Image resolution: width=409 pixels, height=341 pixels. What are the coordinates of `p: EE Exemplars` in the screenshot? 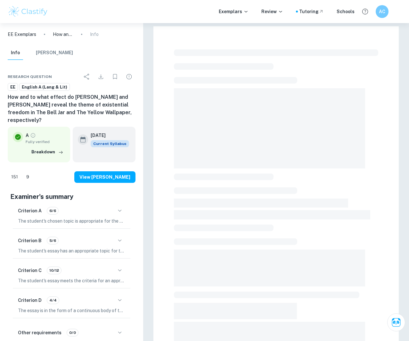 It's located at (22, 34).